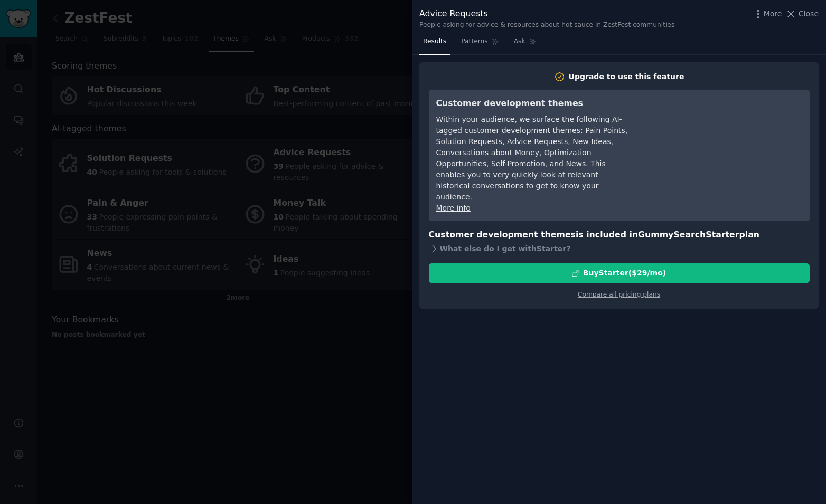 This screenshot has height=504, width=826. I want to click on span: Patterns, so click(474, 42).